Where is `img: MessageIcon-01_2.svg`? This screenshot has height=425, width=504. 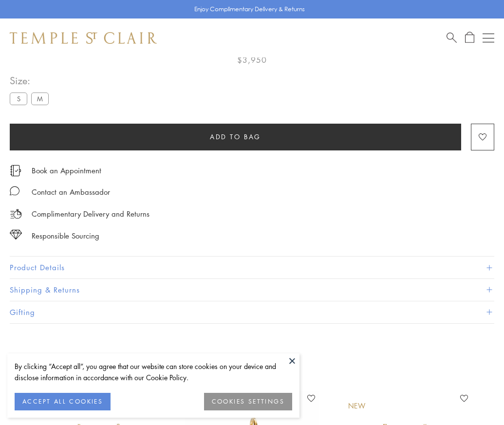 img: MessageIcon-01_2.svg is located at coordinates (15, 191).